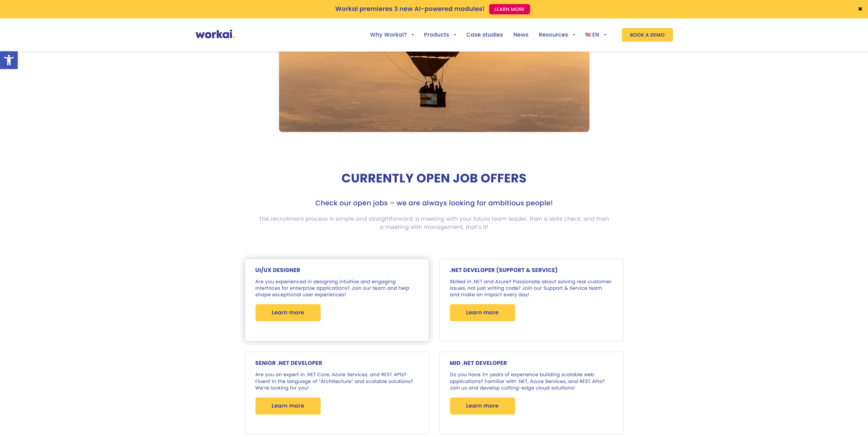  Describe the element at coordinates (337, 300) in the screenshot. I see `a: UI/UX DESIGNER Are you experienced in designing intuitive and engaging interfaces for enterprise ...` at that location.